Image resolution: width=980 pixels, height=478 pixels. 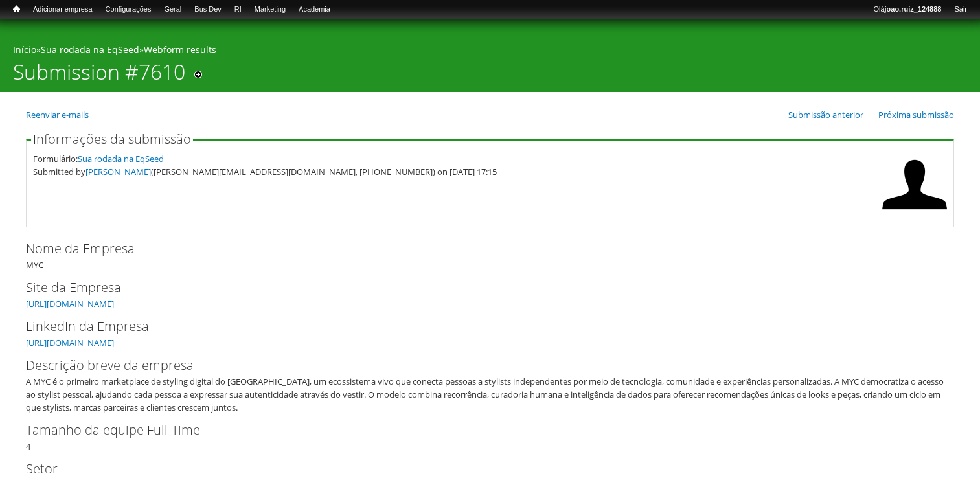 What do you see at coordinates (479, 287) in the screenshot?
I see `label: Site da Empresa` at bounding box center [479, 287].